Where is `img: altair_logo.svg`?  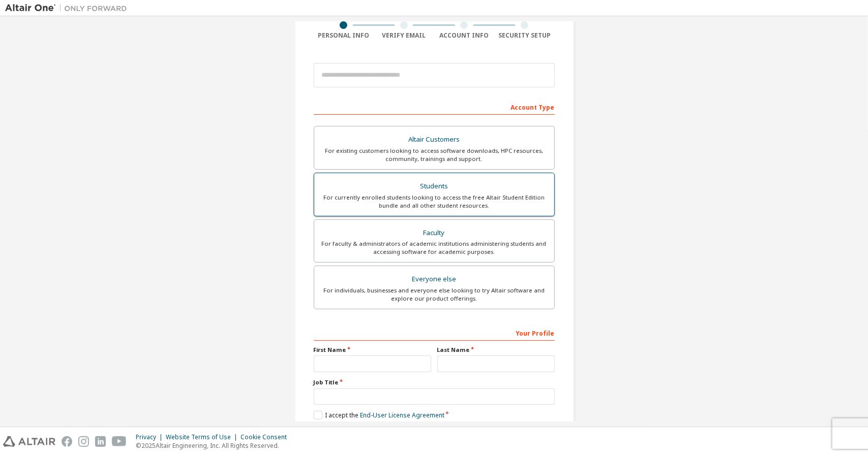 img: altair_logo.svg is located at coordinates (29, 441).